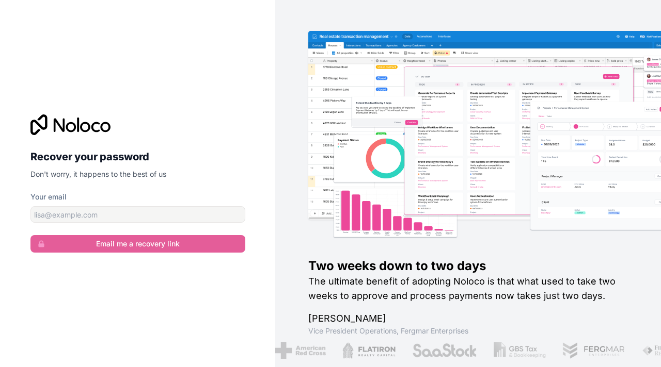 This screenshot has height=367, width=661. What do you see at coordinates (138, 244) in the screenshot?
I see `button: Email me a recovery link` at bounding box center [138, 244].